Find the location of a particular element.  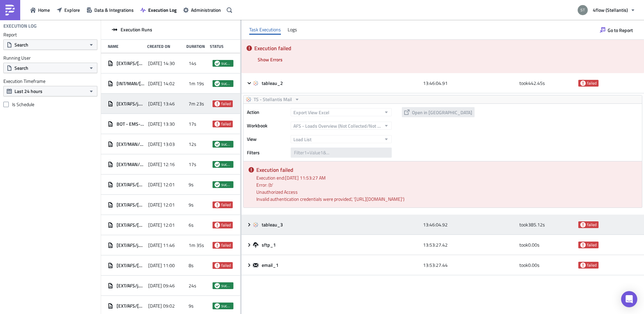

div: Duration is located at coordinates (196, 46).